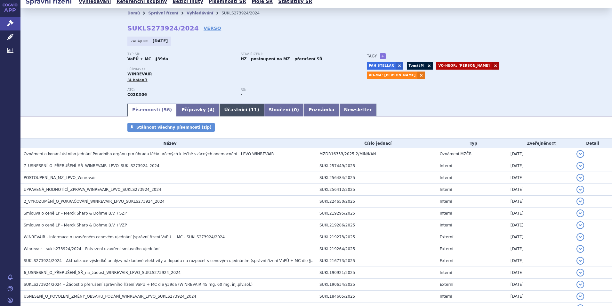 The height and width of the screenshot is (306, 612). What do you see at coordinates (212, 28) in the screenshot?
I see `a: VERSO` at bounding box center [212, 28].